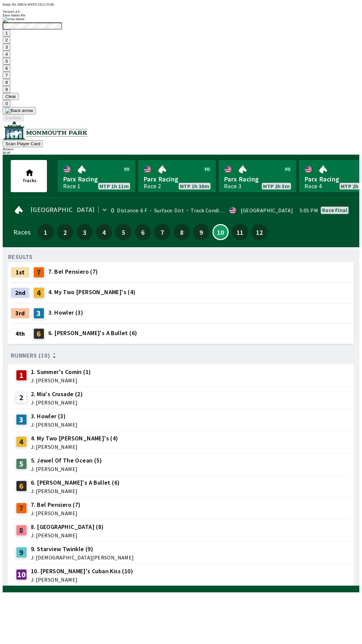  I want to click on span: 2, so click(65, 233).